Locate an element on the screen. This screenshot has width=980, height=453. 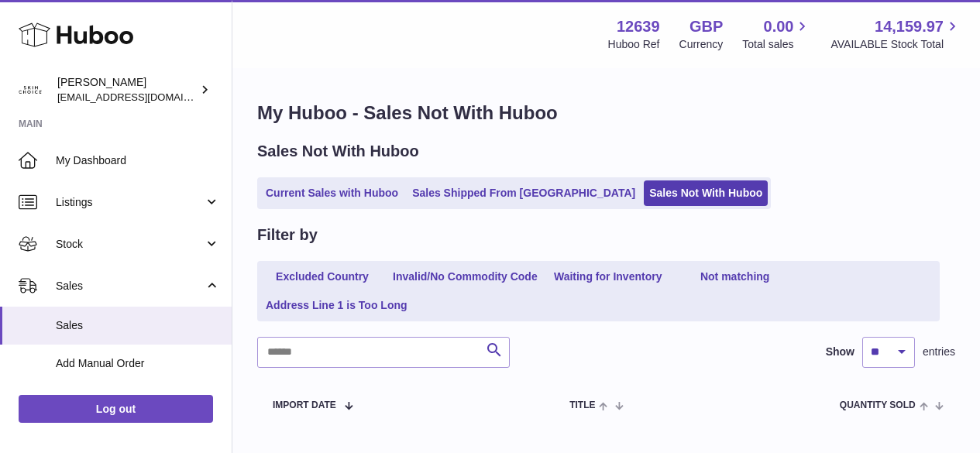
a: Excluded Country is located at coordinates (322, 277).